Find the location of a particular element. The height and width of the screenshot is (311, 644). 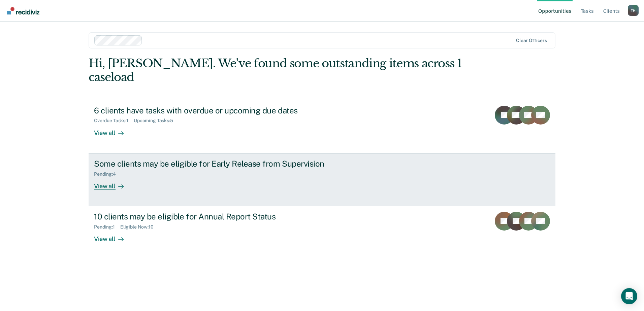

div: Overdue Tasks : 1 is located at coordinates (114, 121).